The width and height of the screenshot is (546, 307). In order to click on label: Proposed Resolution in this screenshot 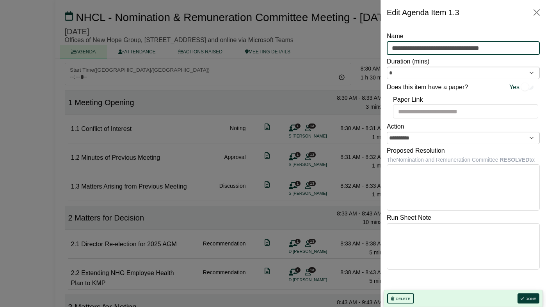, I will do `click(415, 151)`.